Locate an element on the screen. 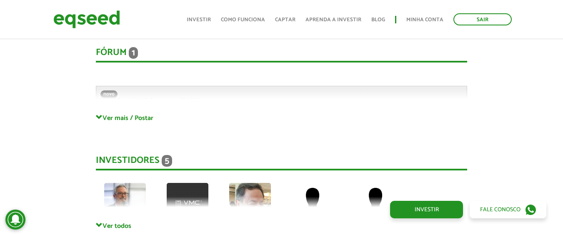 The width and height of the screenshot is (563, 235). img: picture-100036-1732821753.png is located at coordinates (187, 204).